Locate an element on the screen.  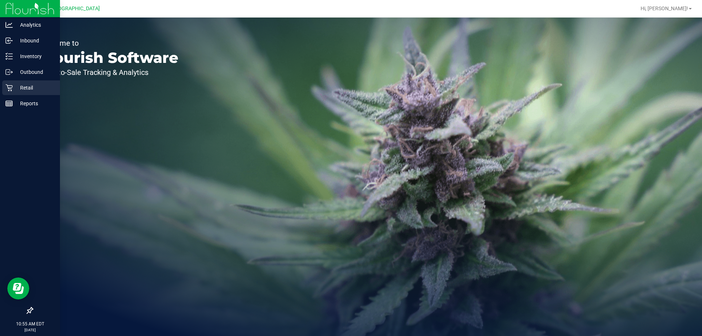
p: Retail is located at coordinates (35, 88).